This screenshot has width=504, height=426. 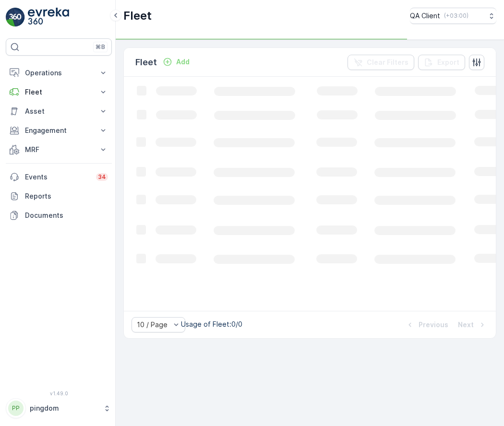 What do you see at coordinates (58, 216) in the screenshot?
I see `a: Documents` at bounding box center [58, 216].